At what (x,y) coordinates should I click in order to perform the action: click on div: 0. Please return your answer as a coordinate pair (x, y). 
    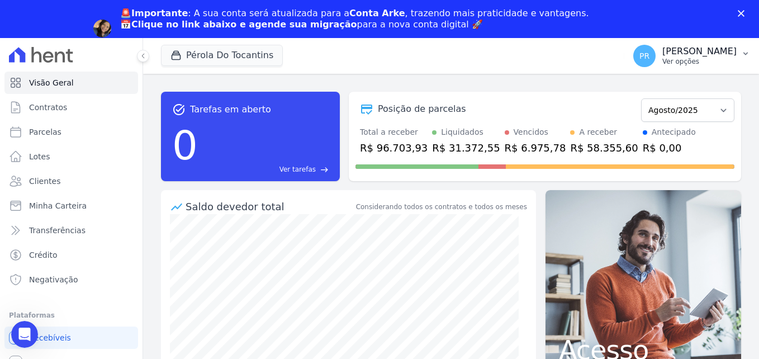
    Looking at the image, I should click on (185, 145).